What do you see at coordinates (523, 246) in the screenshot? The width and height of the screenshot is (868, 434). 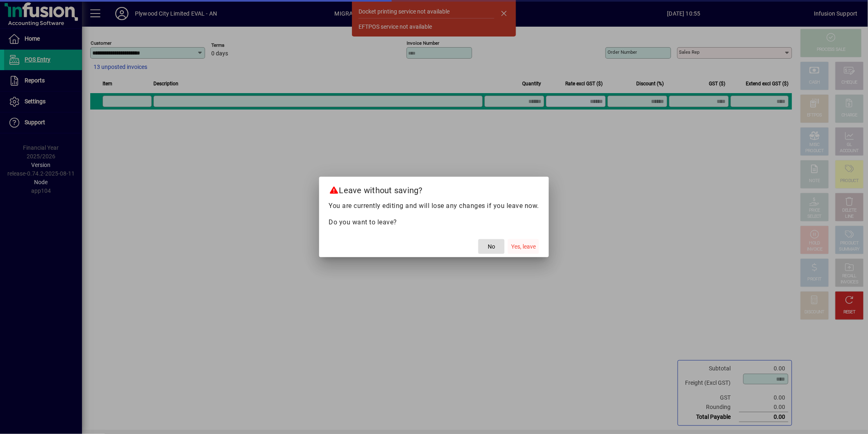 I see `button: Yes, leave` at bounding box center [523, 246].